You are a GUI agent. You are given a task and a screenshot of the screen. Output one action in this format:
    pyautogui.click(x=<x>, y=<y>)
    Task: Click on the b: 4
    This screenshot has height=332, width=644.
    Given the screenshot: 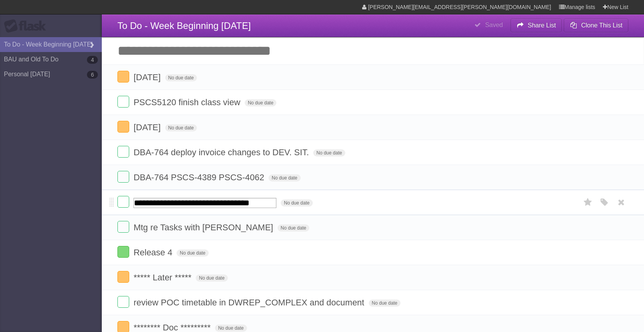 What is the action you would take?
    pyautogui.click(x=92, y=60)
    